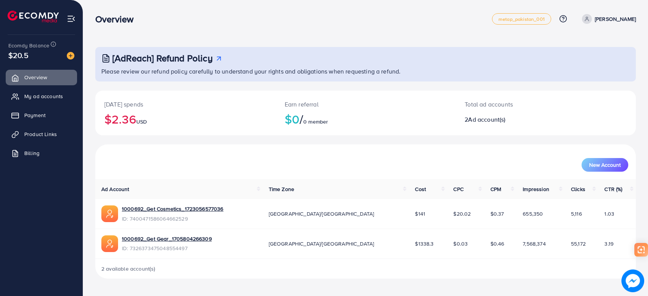 Image resolution: width=648 pixels, height=296 pixels. I want to click on a: 1000692_Get Cosmetics_1723056577036, so click(173, 209).